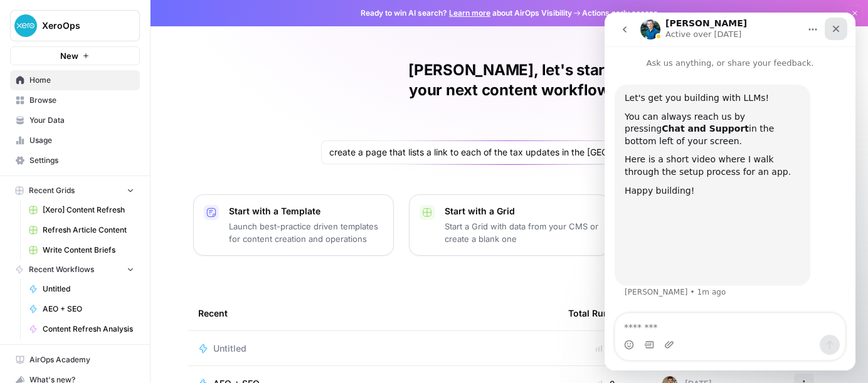  Describe the element at coordinates (61, 269) in the screenshot. I see `span: Recent Workflows` at that location.